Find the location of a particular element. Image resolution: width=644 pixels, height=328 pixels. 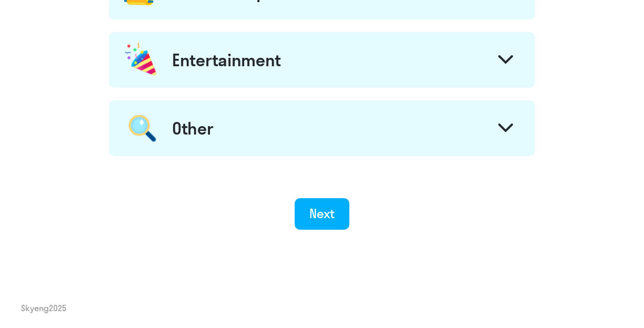

button: Next is located at coordinates (322, 214).